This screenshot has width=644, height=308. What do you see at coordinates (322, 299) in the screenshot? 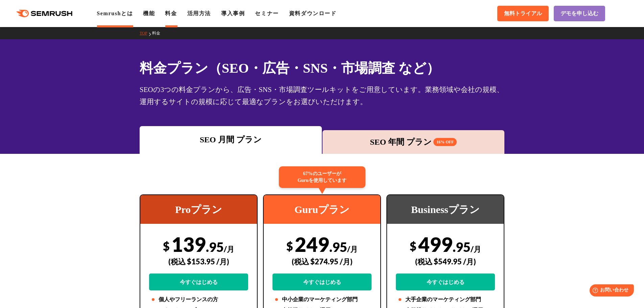
I see `li: 中小企業のマーケティング部門` at bounding box center [322, 299].